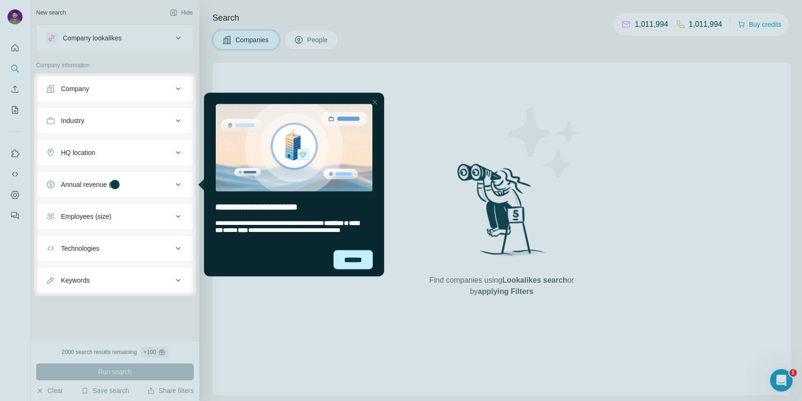 The height and width of the screenshot is (401, 802). I want to click on div: Keywords, so click(75, 280).